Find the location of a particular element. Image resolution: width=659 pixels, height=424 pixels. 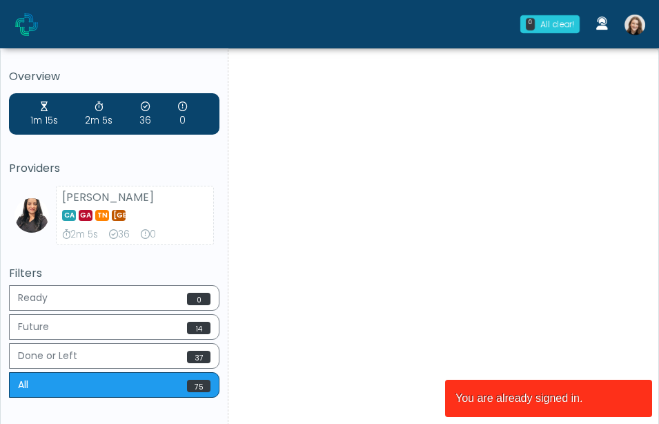

article: You are already signed in. is located at coordinates (549, 398).